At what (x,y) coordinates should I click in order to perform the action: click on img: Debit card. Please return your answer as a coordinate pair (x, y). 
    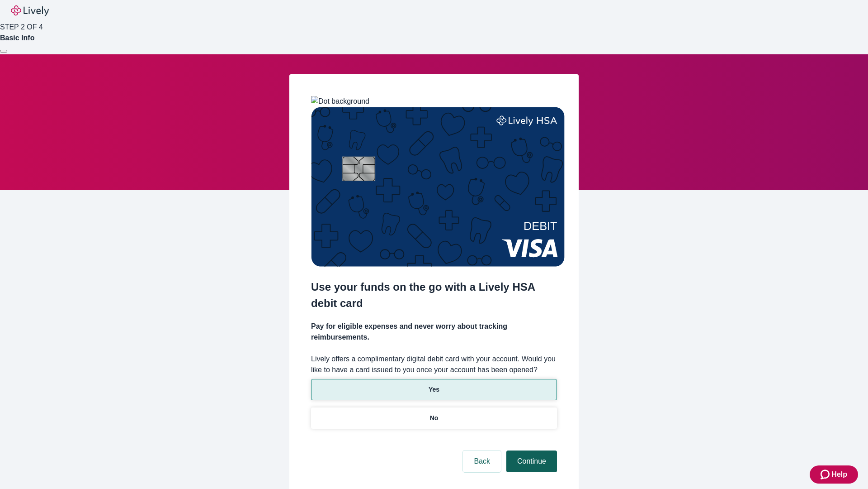
    Looking at the image, I should click on (438, 186).